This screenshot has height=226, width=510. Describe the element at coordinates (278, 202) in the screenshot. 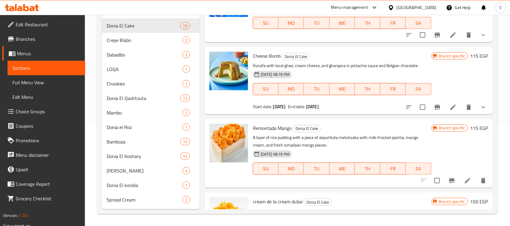

I see `span: cream de la cream dubai` at that location.